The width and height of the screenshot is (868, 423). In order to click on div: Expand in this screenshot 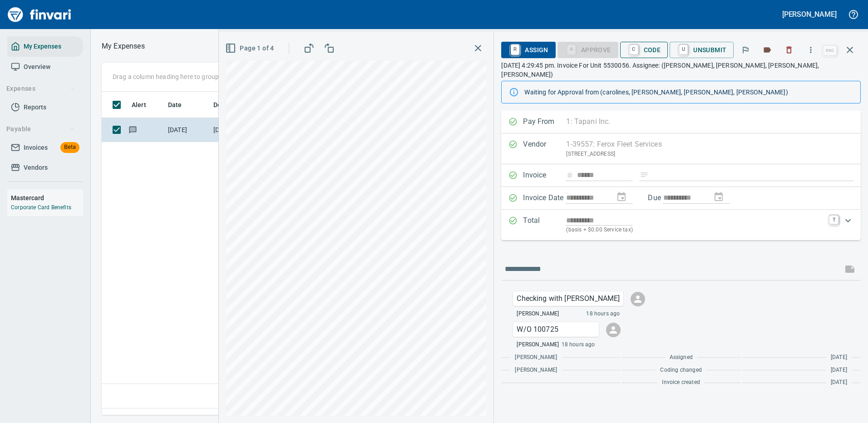, I will do `click(681, 225)`.